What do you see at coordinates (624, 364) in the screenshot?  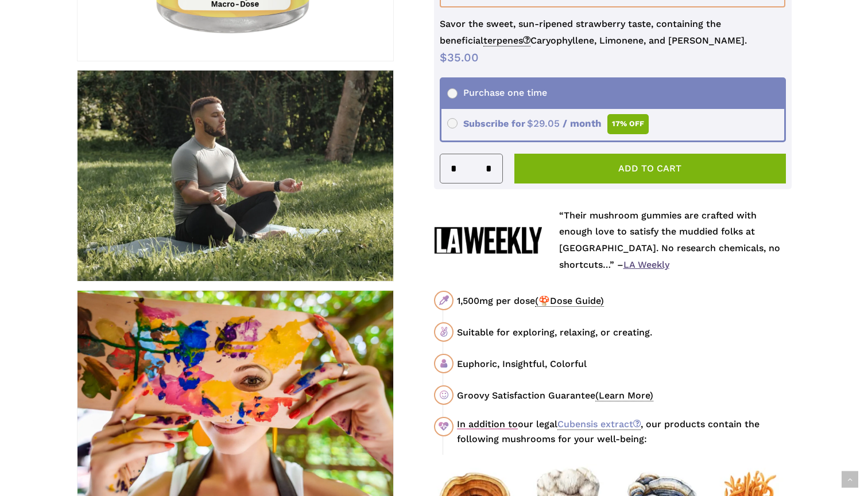 I see `div: Euphoric, Insightful, Colorful` at bounding box center [624, 364].